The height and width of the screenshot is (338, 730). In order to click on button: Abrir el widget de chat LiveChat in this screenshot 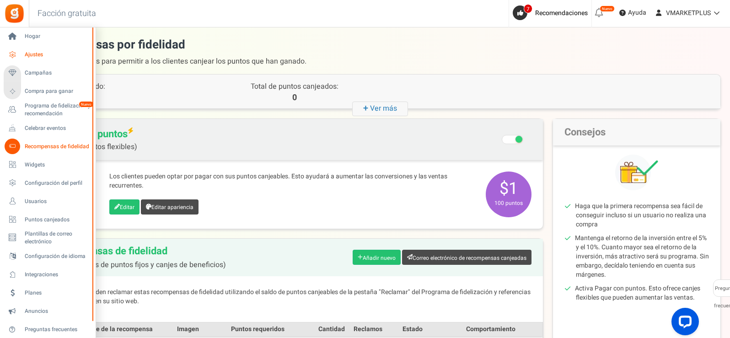, I will do `click(21, 17)`.